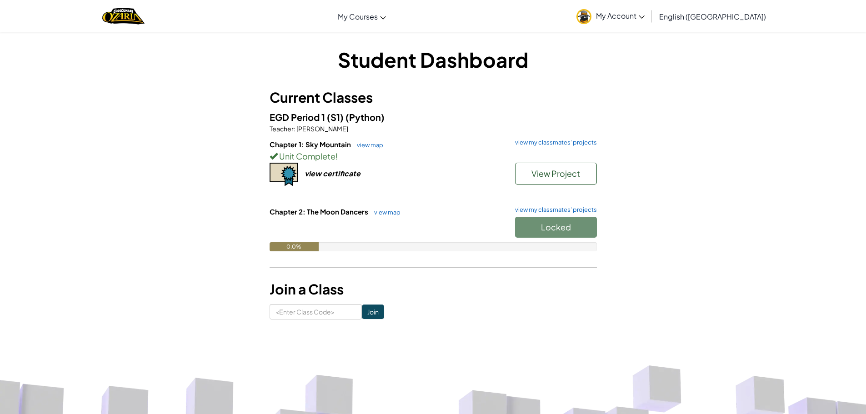 The width and height of the screenshot is (866, 414). I want to click on span: My Account, so click(620, 15).